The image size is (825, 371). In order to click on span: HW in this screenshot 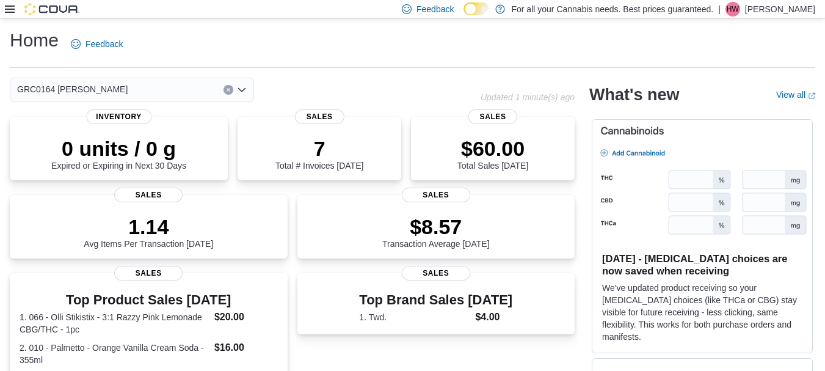, I will do `click(733, 9)`.